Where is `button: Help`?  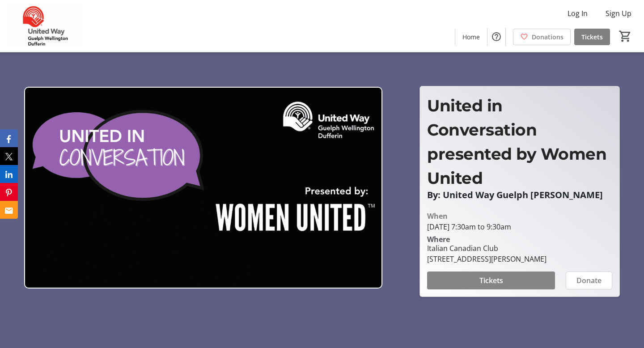
button: Help is located at coordinates (496, 37).